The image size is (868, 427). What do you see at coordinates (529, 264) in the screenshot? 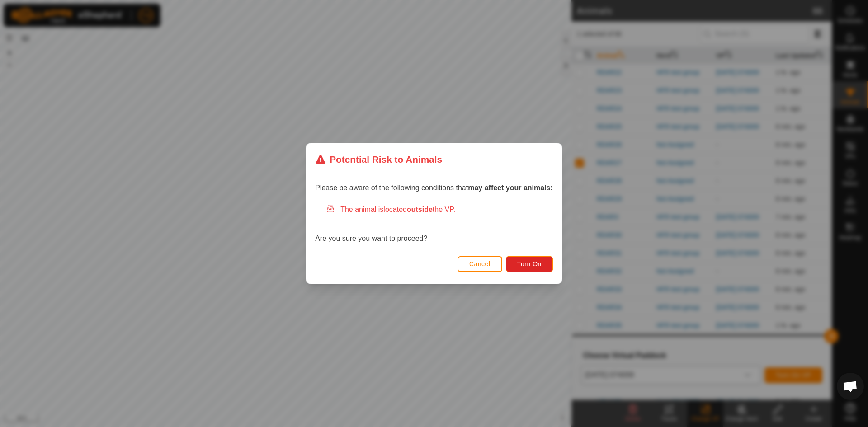
I see `span: Turn On` at bounding box center [529, 264].